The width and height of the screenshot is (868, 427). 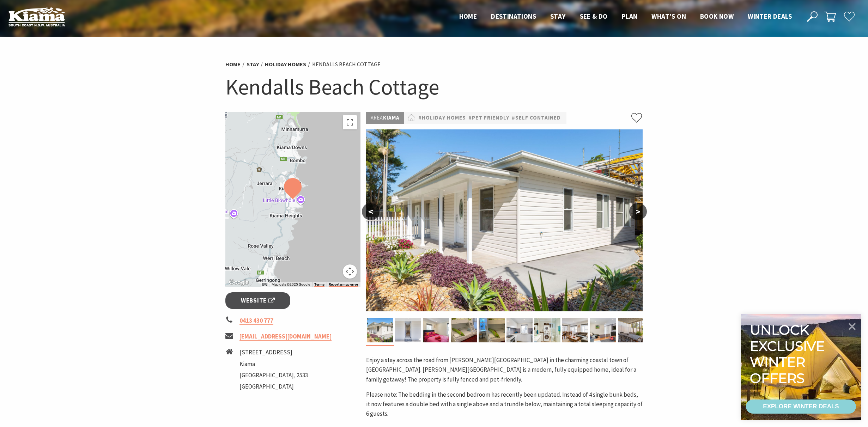 What do you see at coordinates (513, 16) in the screenshot?
I see `span: Destinations` at bounding box center [513, 16].